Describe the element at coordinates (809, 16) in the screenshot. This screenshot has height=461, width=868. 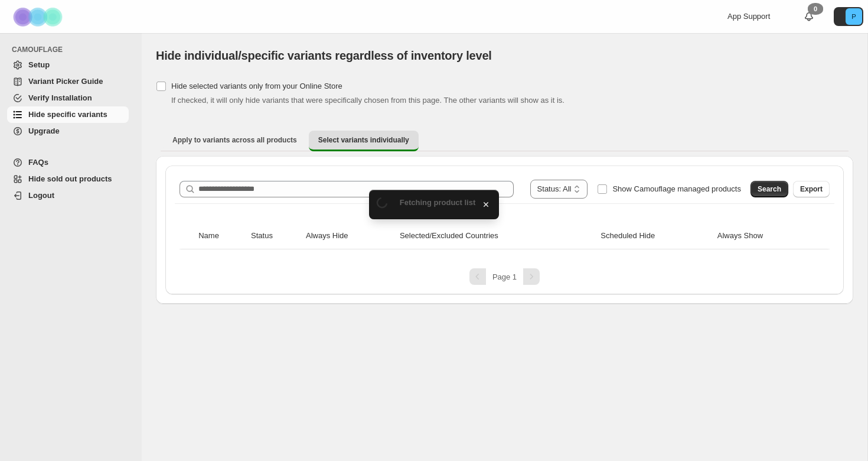
I see `a: 0` at that location.